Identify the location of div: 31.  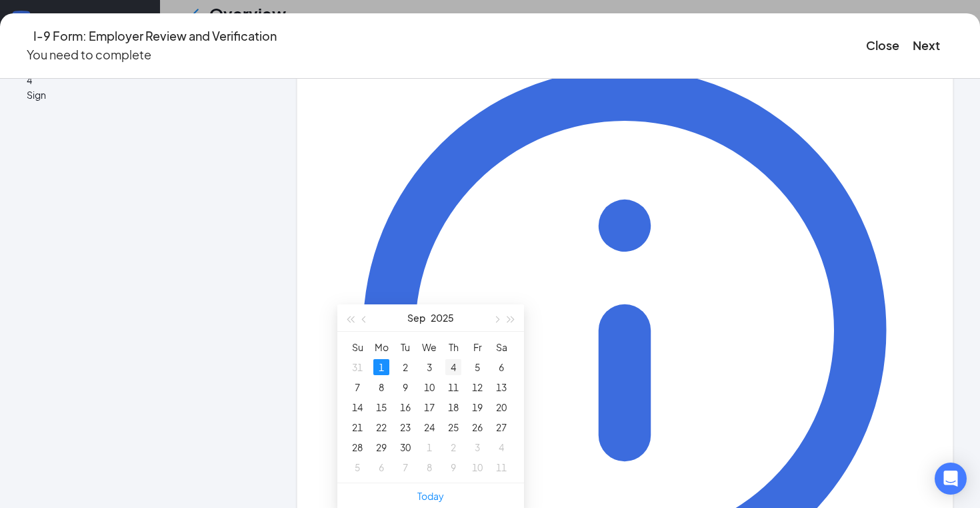
(357, 367).